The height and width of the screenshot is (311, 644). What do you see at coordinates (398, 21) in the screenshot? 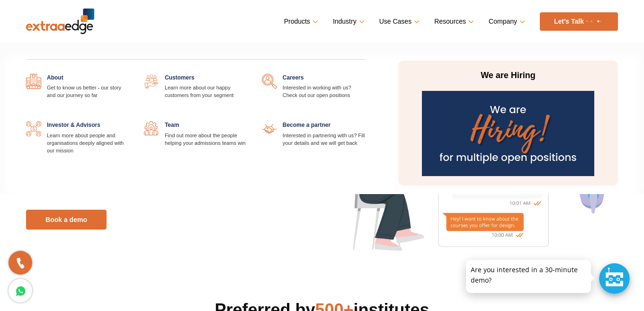
I see `a: Use Cases` at bounding box center [398, 21].